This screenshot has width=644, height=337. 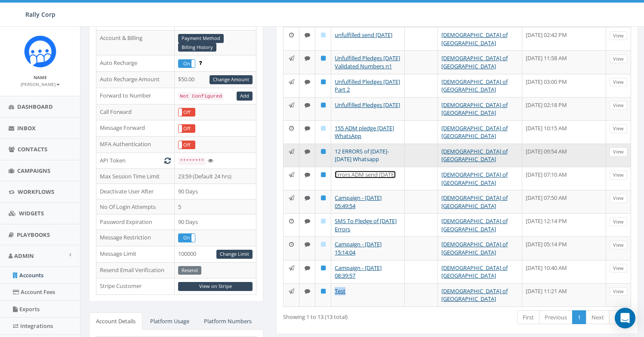 What do you see at coordinates (33, 235) in the screenshot?
I see `span: Playbooks` at bounding box center [33, 235].